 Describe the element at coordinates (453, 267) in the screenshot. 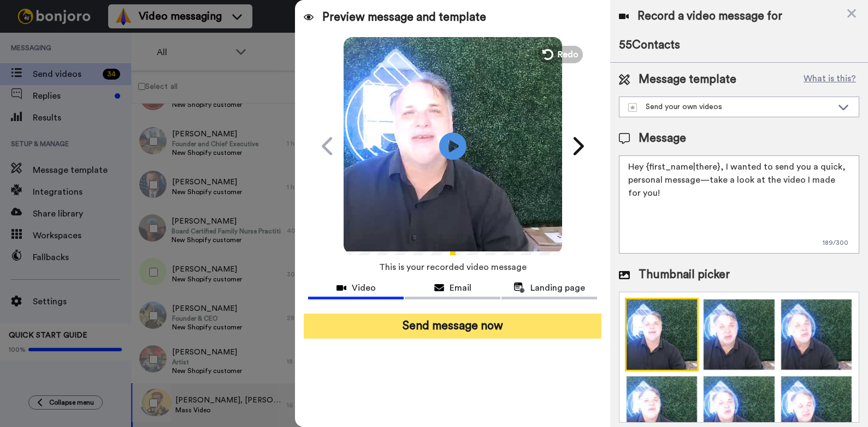

I see `span: This is your recorded video message` at that location.